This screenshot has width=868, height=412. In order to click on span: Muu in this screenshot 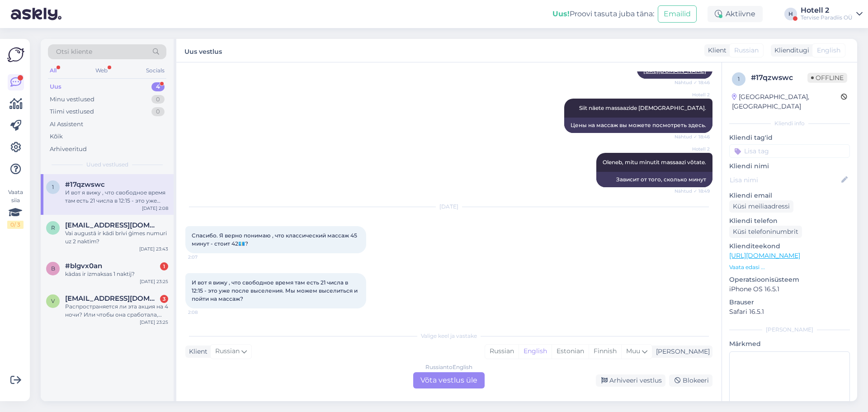, I will do `click(633, 351)`.